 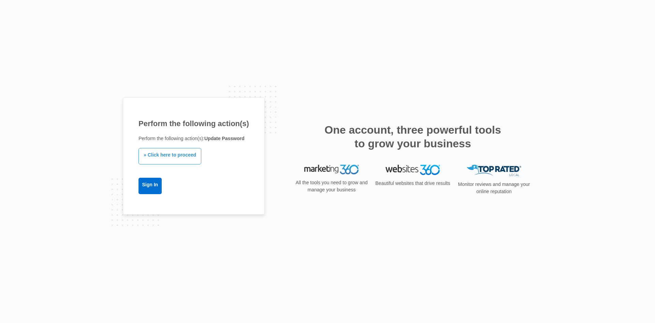 I want to click on p: Monitor reviews and manage your online reputation, so click(x=494, y=188).